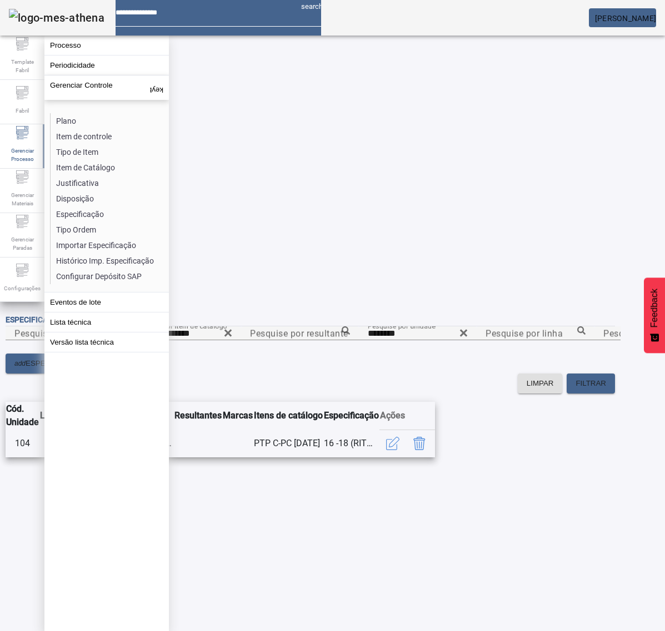  I want to click on span: Template Fabril, so click(22, 66).